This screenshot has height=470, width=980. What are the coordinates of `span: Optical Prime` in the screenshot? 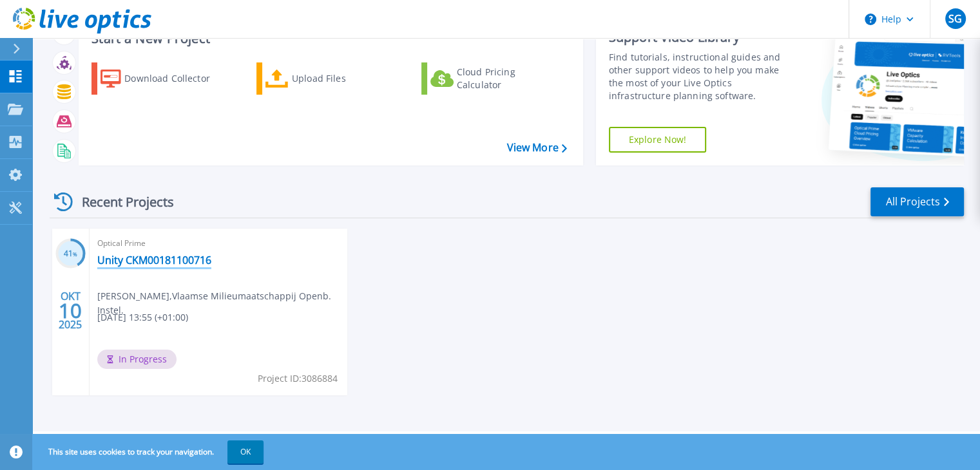 It's located at (218, 244).